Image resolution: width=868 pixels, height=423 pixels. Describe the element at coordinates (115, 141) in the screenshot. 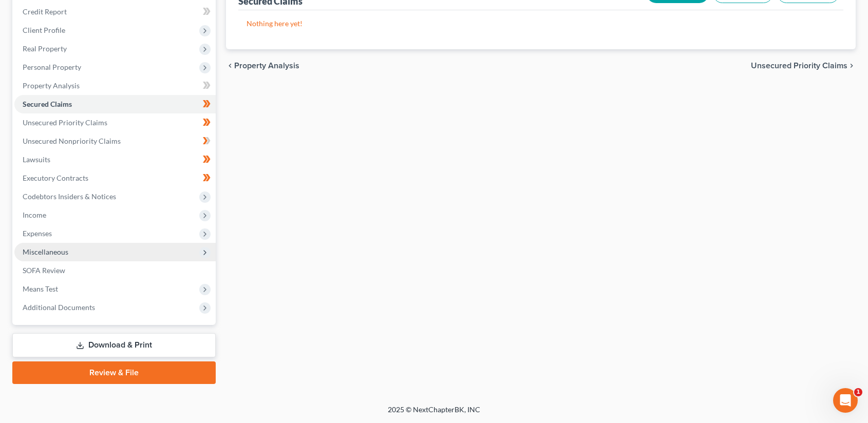

I see `a: Unsecured Nonpriority Claims` at that location.